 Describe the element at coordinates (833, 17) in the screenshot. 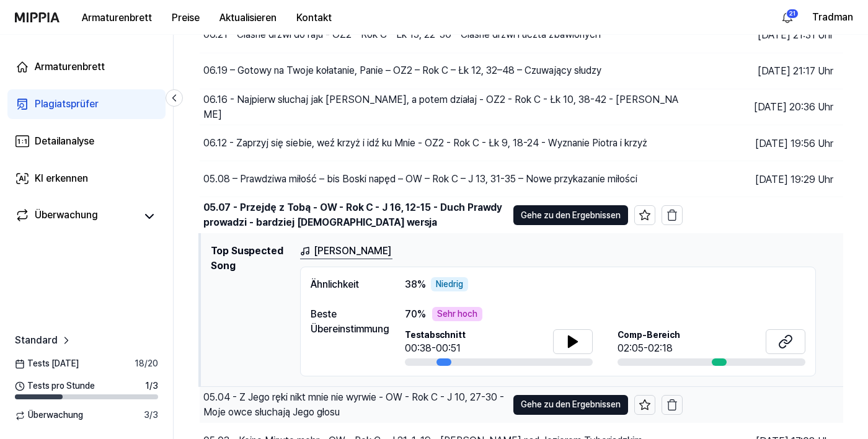

I see `font: Tradman` at that location.